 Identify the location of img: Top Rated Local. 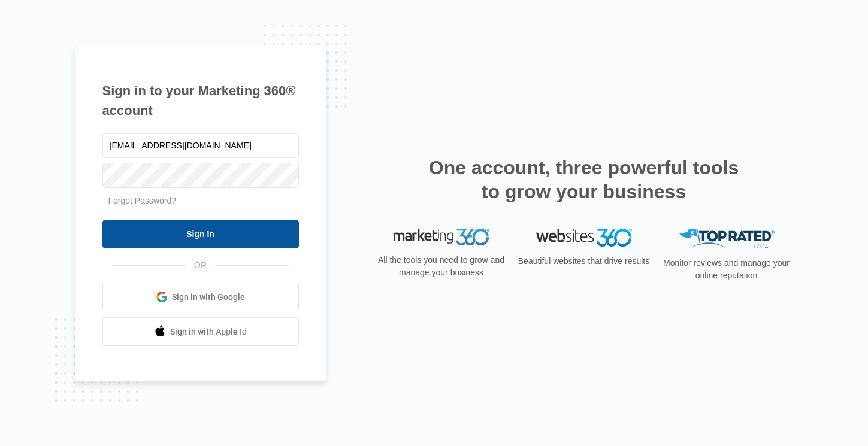
(727, 239).